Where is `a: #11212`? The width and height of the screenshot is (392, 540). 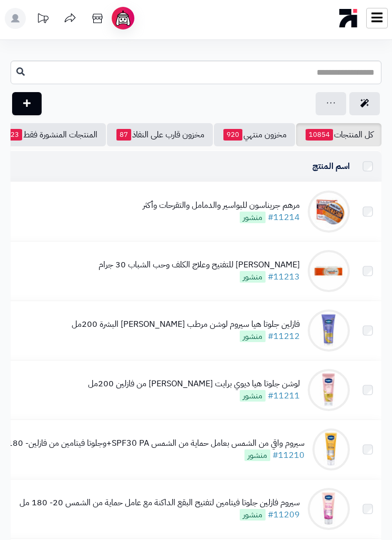
a: #11212 is located at coordinates (283, 336).